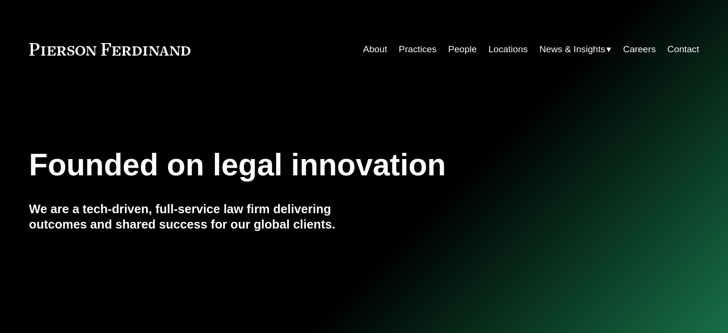 The width and height of the screenshot is (728, 333). Describe the element at coordinates (683, 49) in the screenshot. I see `a: Contact` at that location.